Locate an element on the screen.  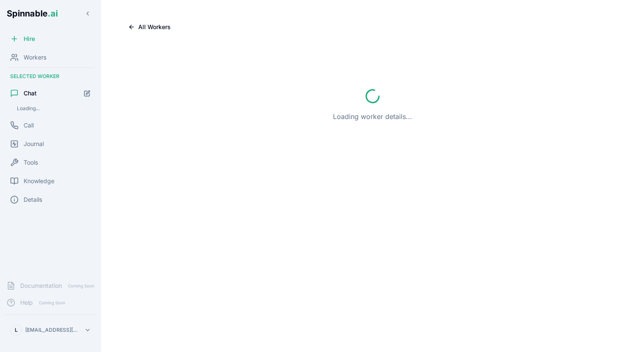
span: .ai is located at coordinates (52, 13).